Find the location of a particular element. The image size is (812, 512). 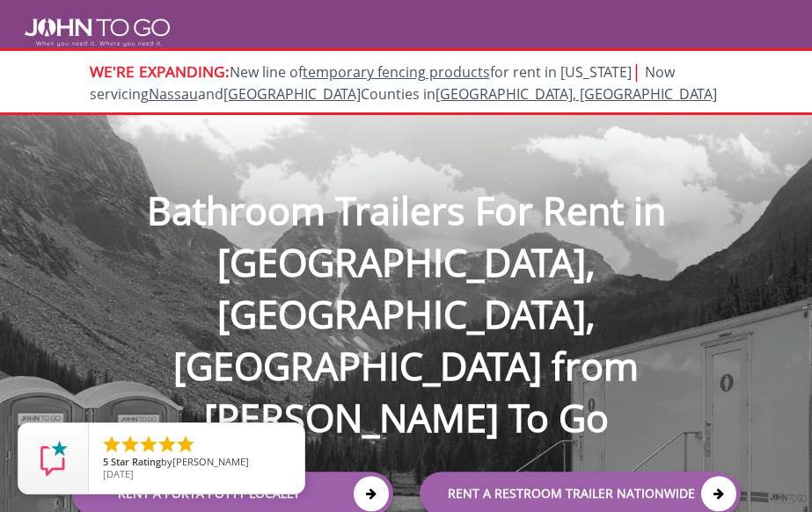

span: Star Rating is located at coordinates (136, 461).